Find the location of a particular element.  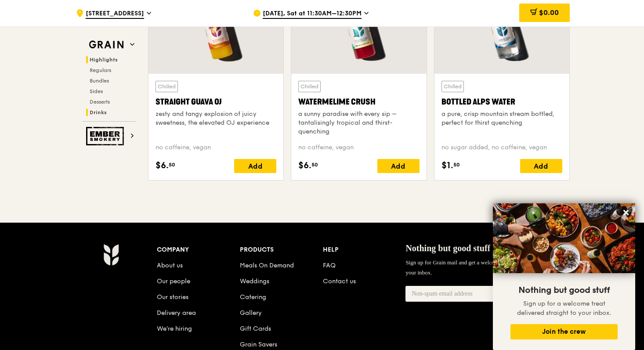

span: Drinks is located at coordinates (98, 112).